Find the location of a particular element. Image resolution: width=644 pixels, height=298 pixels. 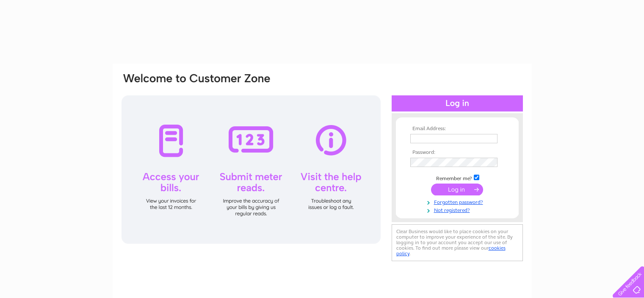

th: Email Address: is located at coordinates (457, 129).